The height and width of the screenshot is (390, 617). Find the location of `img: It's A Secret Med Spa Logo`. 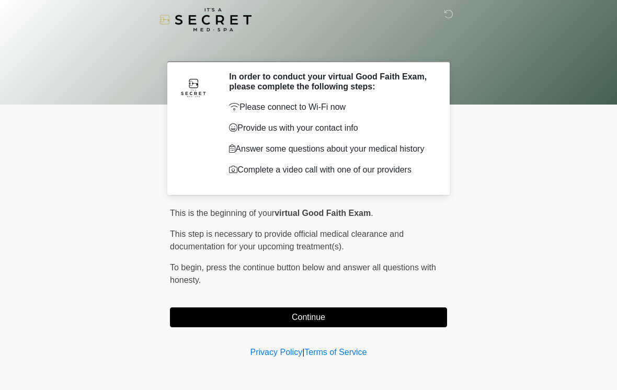

img: It's A Secret Med Spa Logo is located at coordinates (205, 19).